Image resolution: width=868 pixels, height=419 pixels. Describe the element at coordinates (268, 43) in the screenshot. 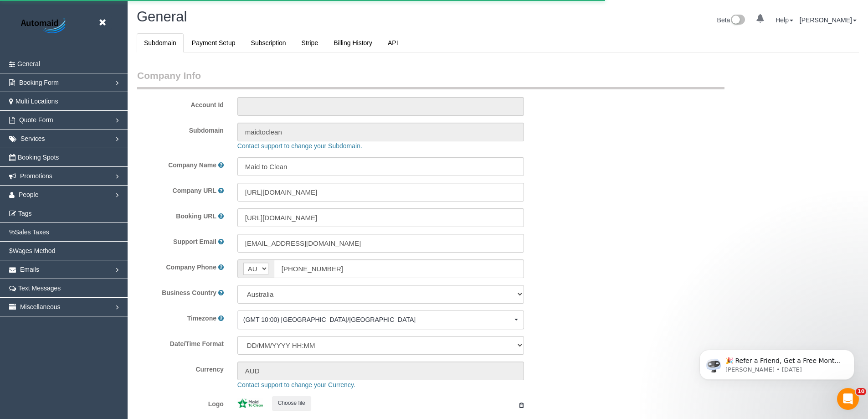

I see `a: Subscription` at that location.